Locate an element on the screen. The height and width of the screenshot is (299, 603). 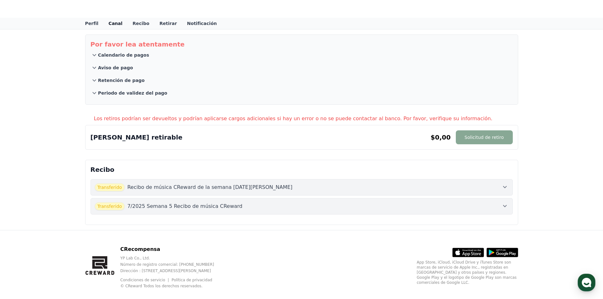
font: $0,00 is located at coordinates (440, 137).